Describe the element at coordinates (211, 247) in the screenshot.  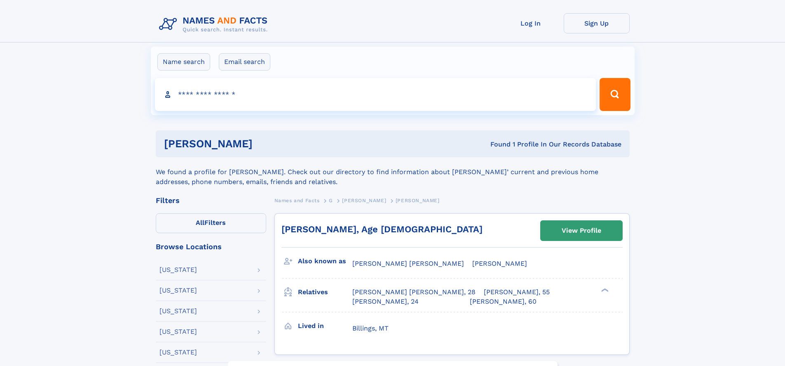
I see `div: Browse Locations` at that location.